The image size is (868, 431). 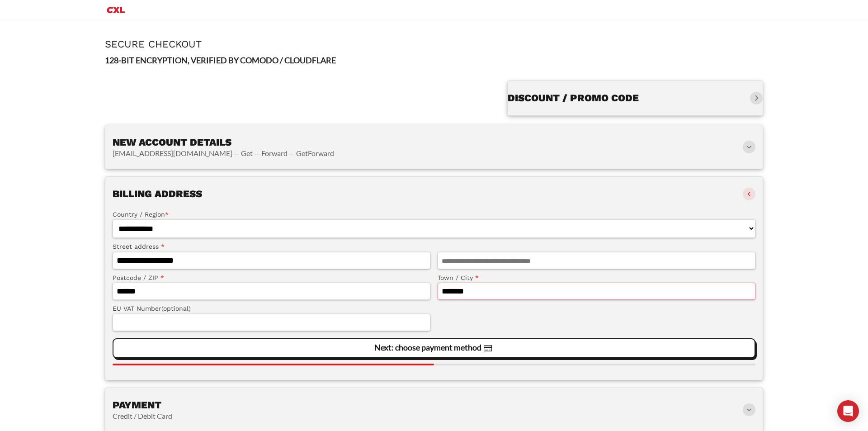 What do you see at coordinates (848, 411) in the screenshot?
I see `div: Open Intercom Messenger` at bounding box center [848, 411].